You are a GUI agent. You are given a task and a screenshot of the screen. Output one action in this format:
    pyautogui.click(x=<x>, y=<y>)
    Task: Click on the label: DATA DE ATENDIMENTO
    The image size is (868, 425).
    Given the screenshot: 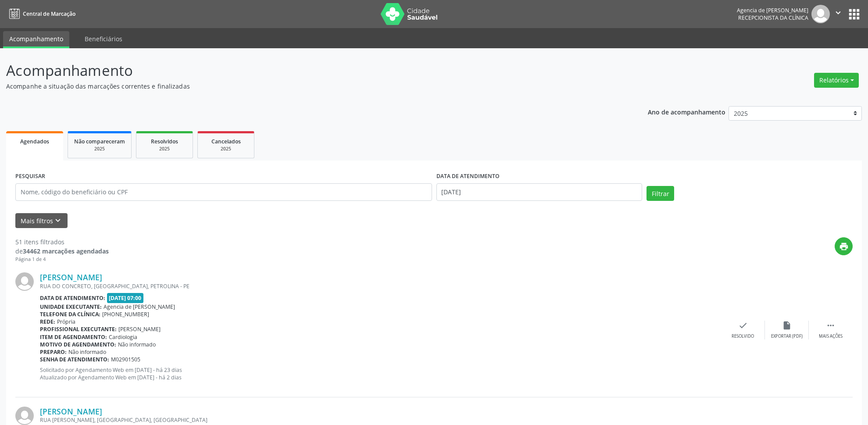 What is the action you would take?
    pyautogui.click(x=468, y=176)
    